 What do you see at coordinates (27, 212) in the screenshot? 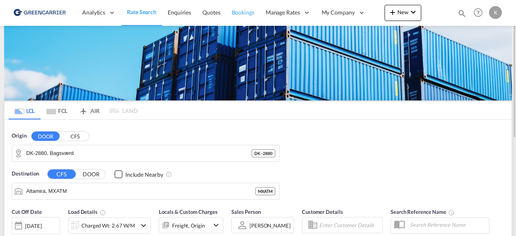
I see `span: Cut Off Date` at bounding box center [27, 212].